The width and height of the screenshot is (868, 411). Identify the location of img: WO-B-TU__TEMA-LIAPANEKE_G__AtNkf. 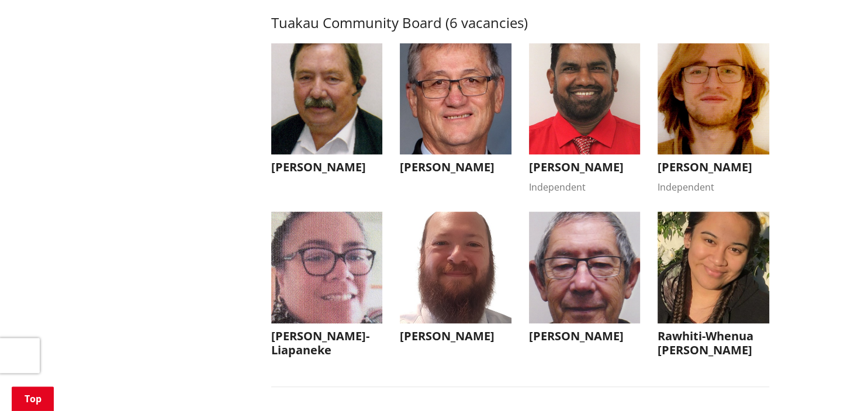
(327, 267).